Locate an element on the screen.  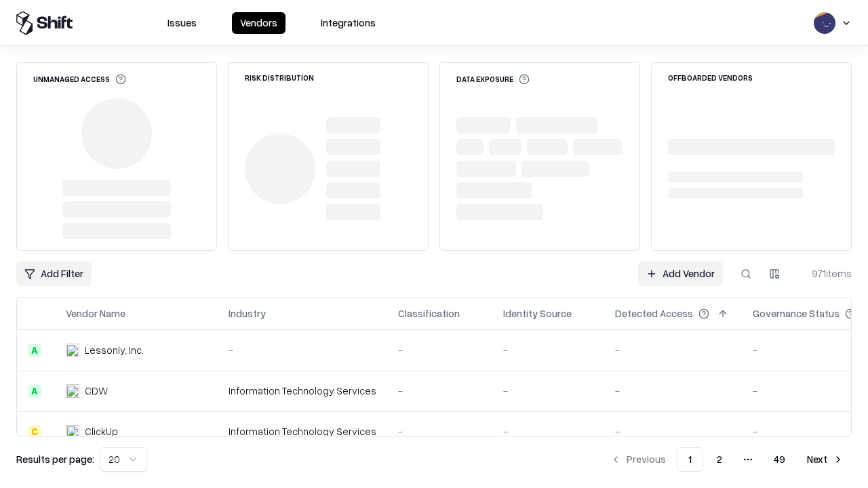
button: Next is located at coordinates (825, 460).